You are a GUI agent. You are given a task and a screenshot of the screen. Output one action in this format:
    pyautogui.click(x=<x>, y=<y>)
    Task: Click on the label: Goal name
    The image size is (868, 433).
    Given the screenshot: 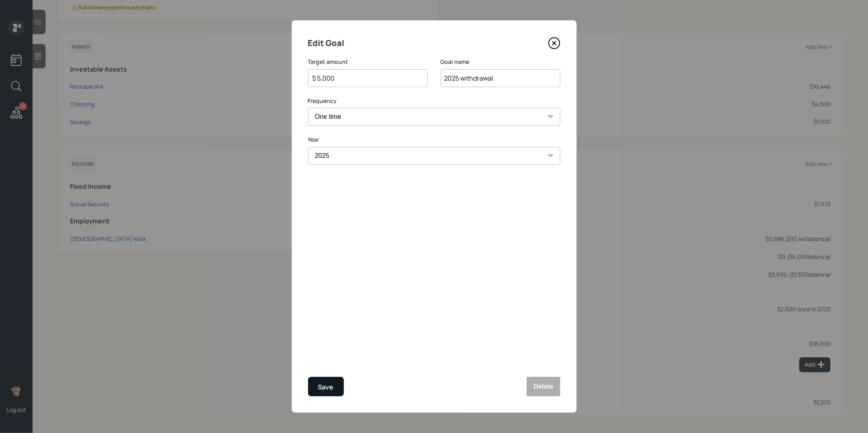 What is the action you would take?
    pyautogui.click(x=500, y=62)
    